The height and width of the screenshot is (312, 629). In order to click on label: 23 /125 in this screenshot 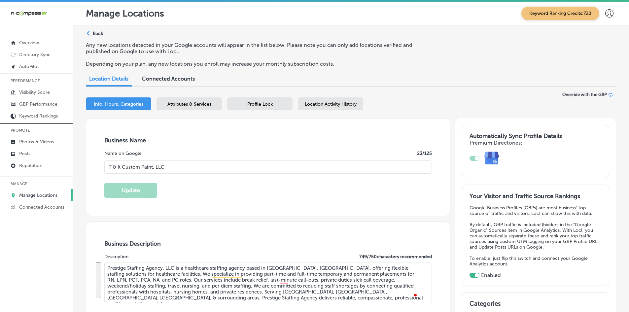, I will do `click(425, 153)`.